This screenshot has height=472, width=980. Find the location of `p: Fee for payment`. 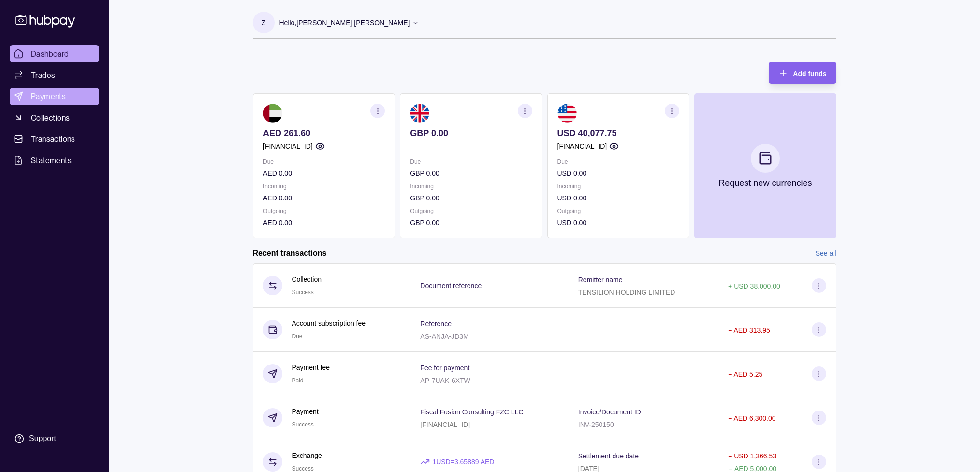

p: Fee for payment is located at coordinates (445, 368).